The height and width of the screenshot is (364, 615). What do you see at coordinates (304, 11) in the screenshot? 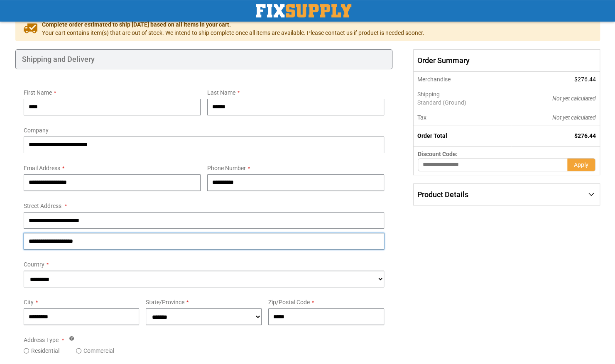
I see `a: store logo` at bounding box center [304, 11].